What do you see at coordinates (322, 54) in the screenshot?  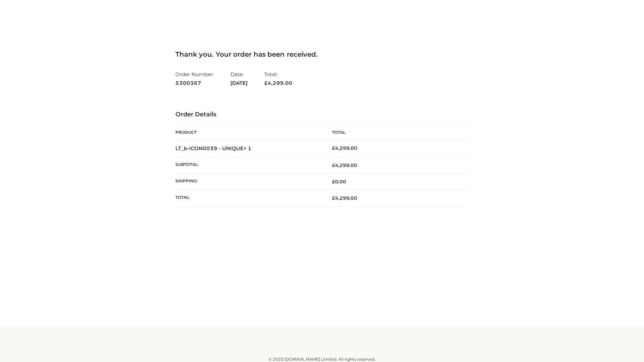 I see `h3: Thank you. Your order has been received.` at bounding box center [322, 54].